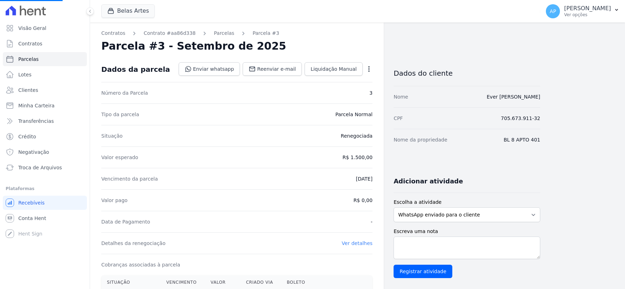 This screenshot has width=625, height=289. What do you see at coordinates (467, 202) in the screenshot?
I see `label: Escolha a atividade` at bounding box center [467, 202].